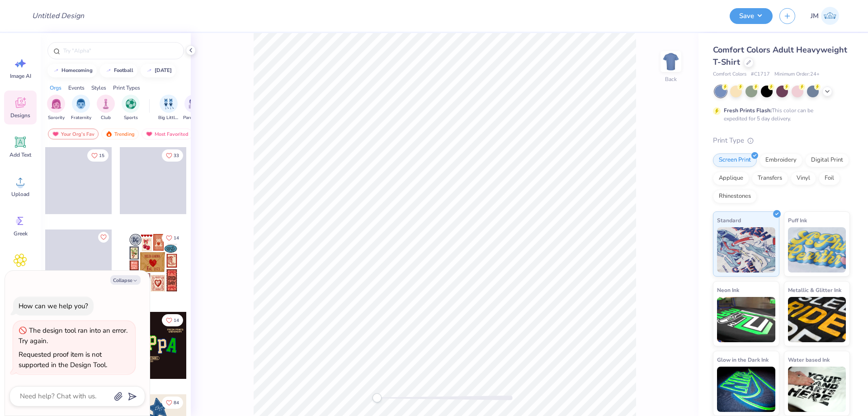  Describe the element at coordinates (167, 134) in the screenshot. I see `div: Most Favorited` at that location.